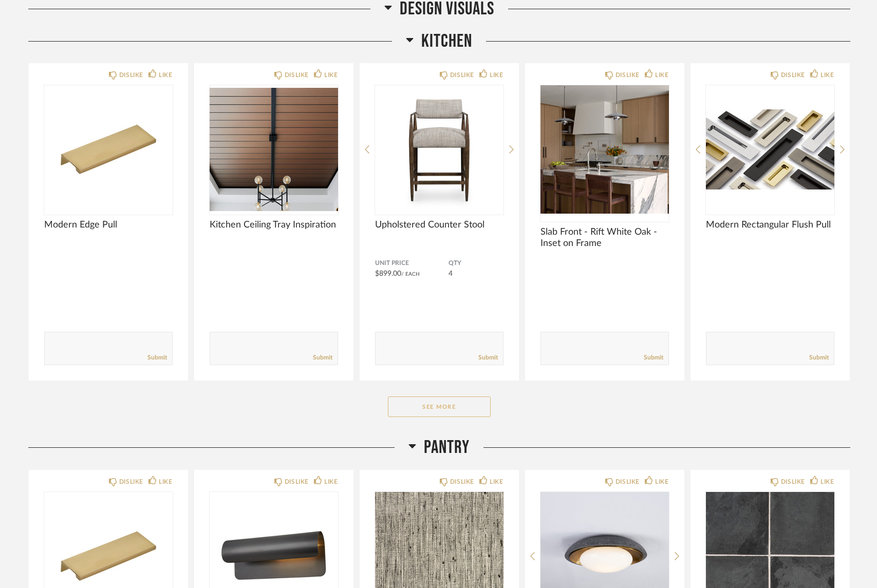  What do you see at coordinates (387, 274) in the screenshot?
I see `span: $899.00` at bounding box center [387, 274].